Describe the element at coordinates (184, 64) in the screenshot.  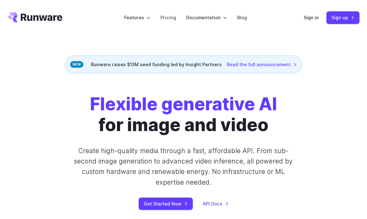
I see `div: Runware raises $13M seed funding led by Insight Partners` at that location.